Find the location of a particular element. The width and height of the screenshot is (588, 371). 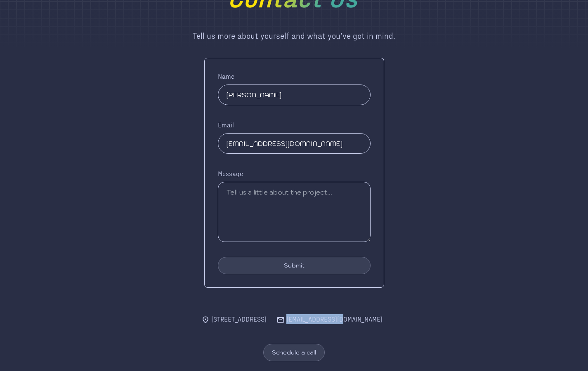

label: Name is located at coordinates (226, 76).